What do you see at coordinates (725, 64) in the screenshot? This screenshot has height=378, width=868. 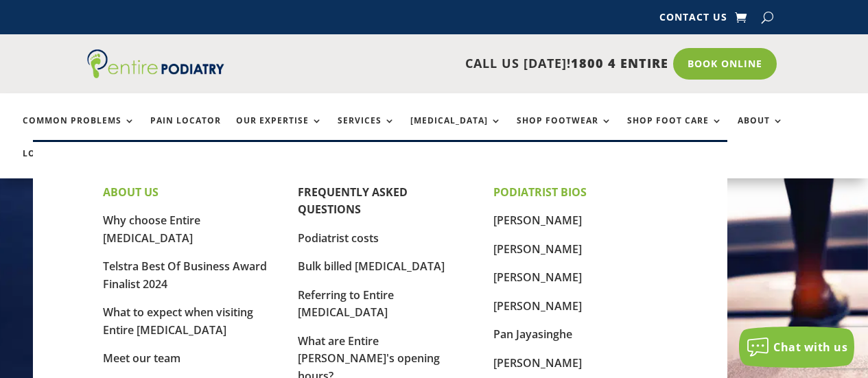 I see `a: Book Online` at bounding box center [725, 64].